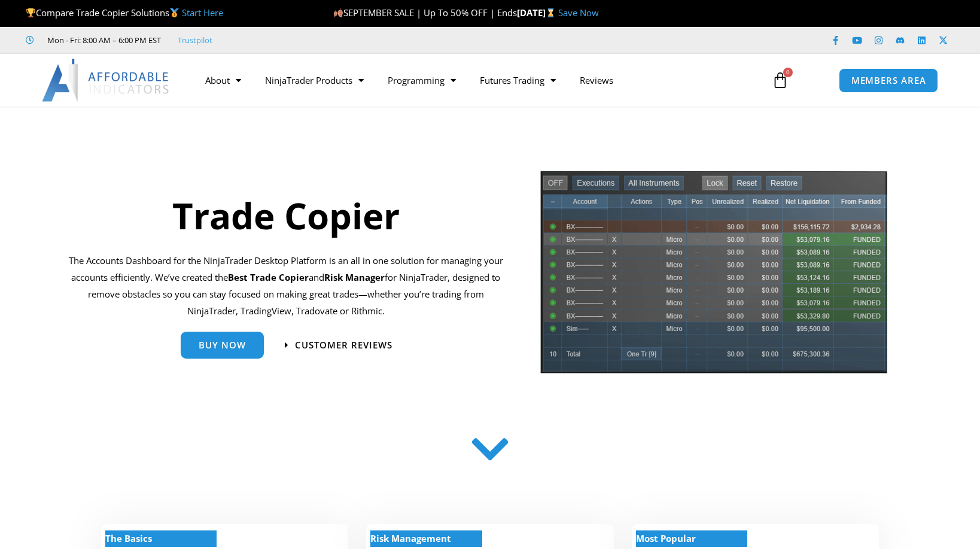 The width and height of the screenshot is (980, 549). What do you see at coordinates (339, 344) in the screenshot?
I see `a: Customer Reviews` at bounding box center [339, 344].